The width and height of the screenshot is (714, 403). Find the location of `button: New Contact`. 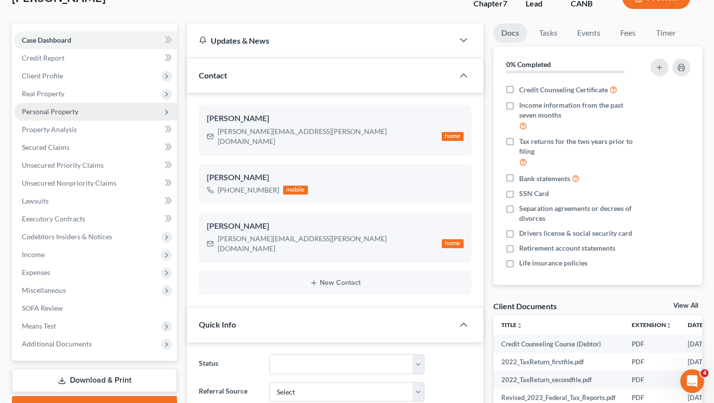

button: New Contact is located at coordinates (335, 283).